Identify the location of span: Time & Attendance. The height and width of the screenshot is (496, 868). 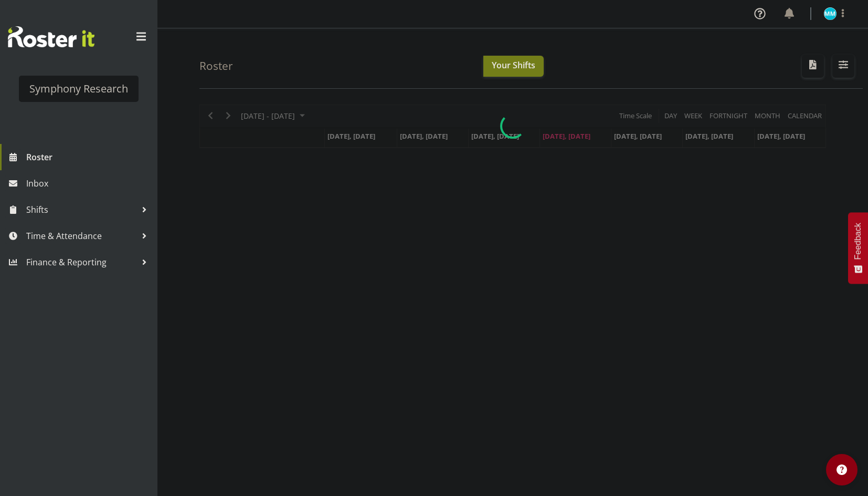
(81, 236).